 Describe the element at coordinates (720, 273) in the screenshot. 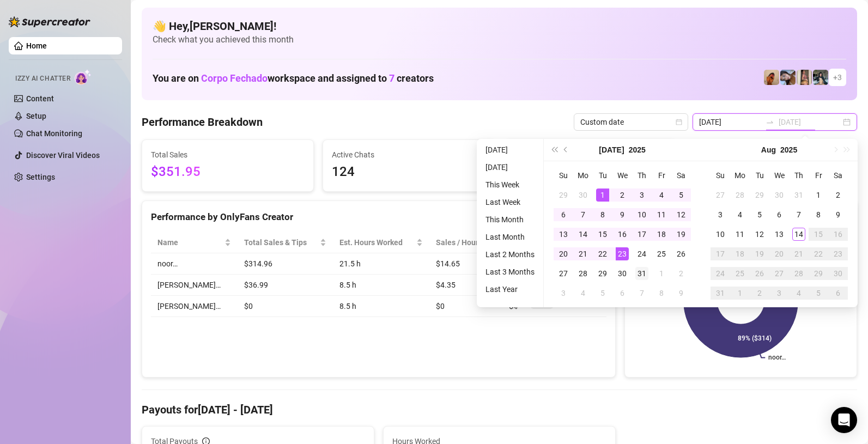

I see `td: 2025-08-24` at that location.